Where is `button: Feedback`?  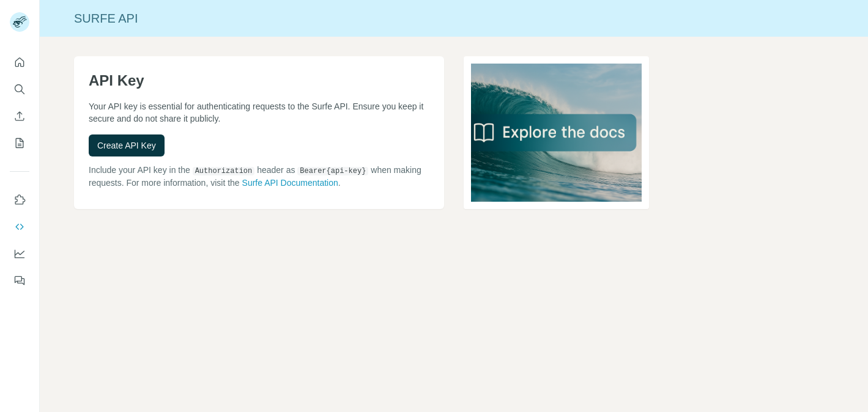 button: Feedback is located at coordinates (19, 281).